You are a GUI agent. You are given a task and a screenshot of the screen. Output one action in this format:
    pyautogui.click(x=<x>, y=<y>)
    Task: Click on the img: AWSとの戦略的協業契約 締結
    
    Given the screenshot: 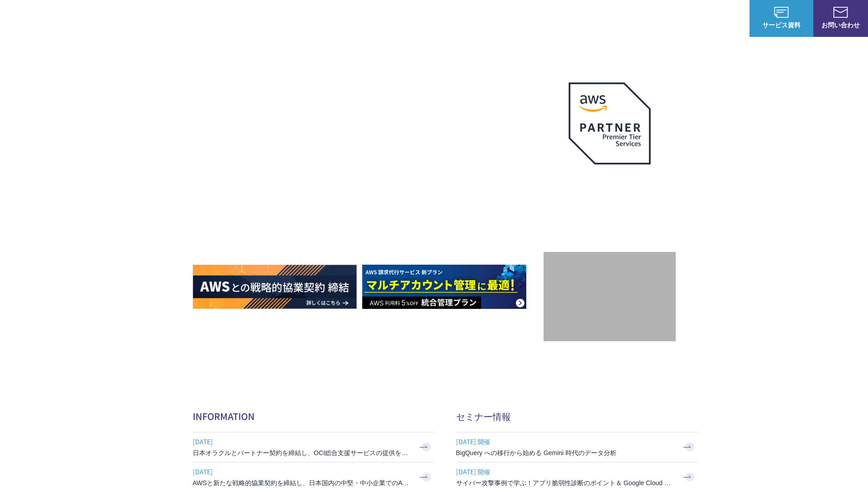 What is the action you would take?
    pyautogui.click(x=275, y=287)
    